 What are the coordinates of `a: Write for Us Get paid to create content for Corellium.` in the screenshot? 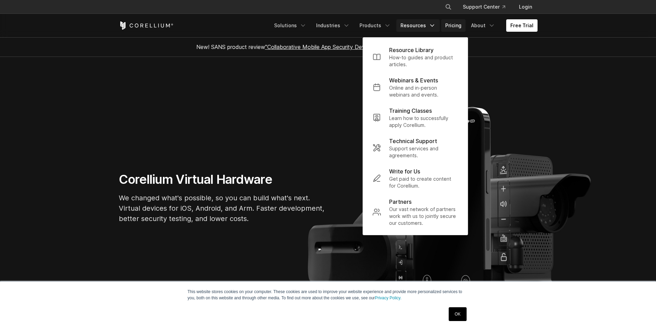 It's located at (416, 178).